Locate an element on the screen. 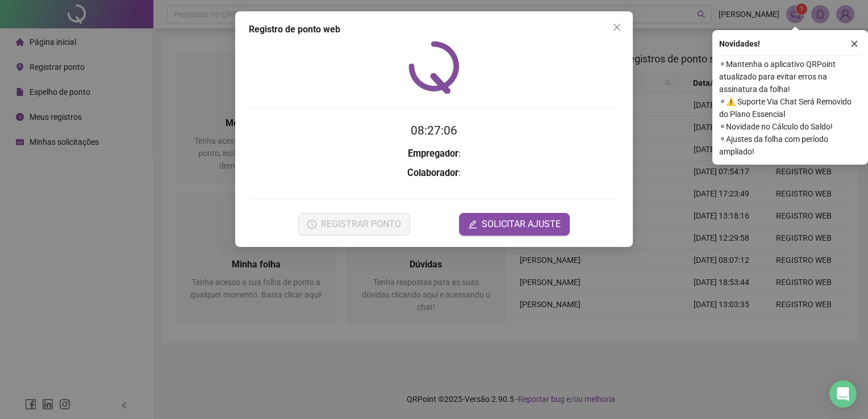  span: ⚬ Novidade no Cálculo do Saldo! is located at coordinates (790, 126).